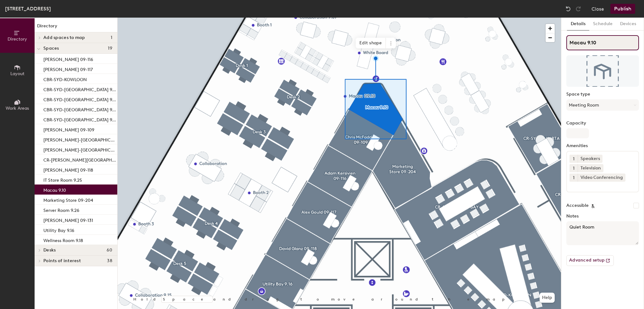 The image size is (644, 309). What do you see at coordinates (603, 146) in the screenshot?
I see `label: Amenities` at bounding box center [603, 146].